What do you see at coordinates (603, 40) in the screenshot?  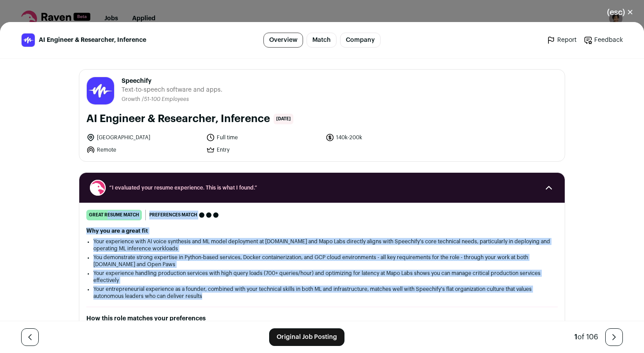 I see `a: Feedback` at bounding box center [603, 40].